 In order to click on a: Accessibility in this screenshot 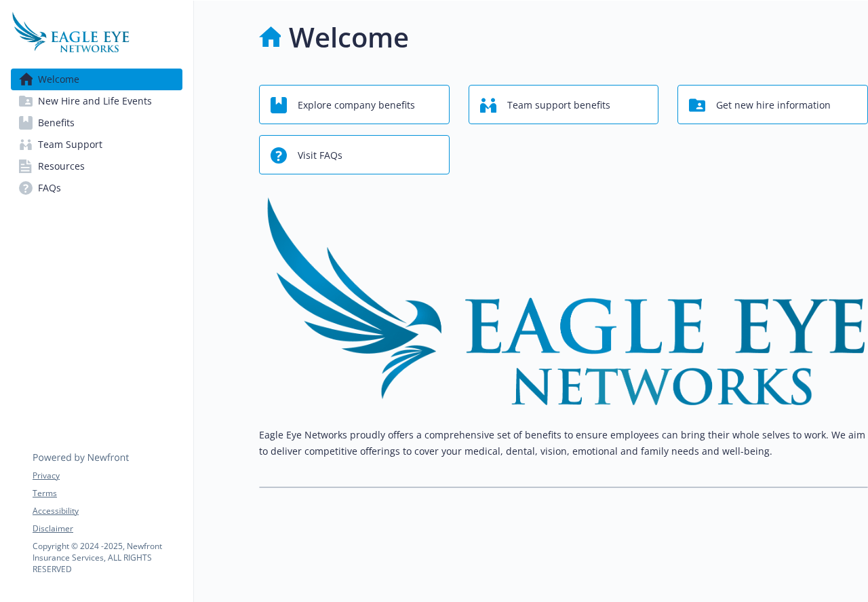, I will do `click(108, 511)`.